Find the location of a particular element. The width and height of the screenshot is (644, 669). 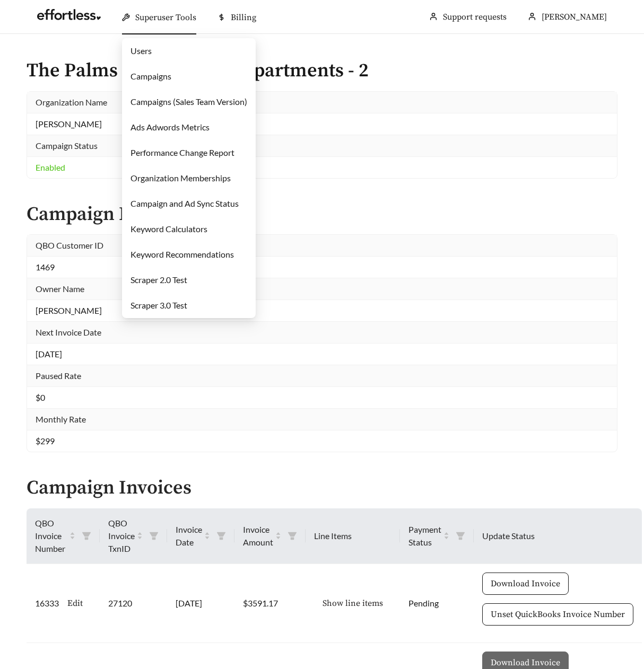

button: Show line items is located at coordinates (352, 603).